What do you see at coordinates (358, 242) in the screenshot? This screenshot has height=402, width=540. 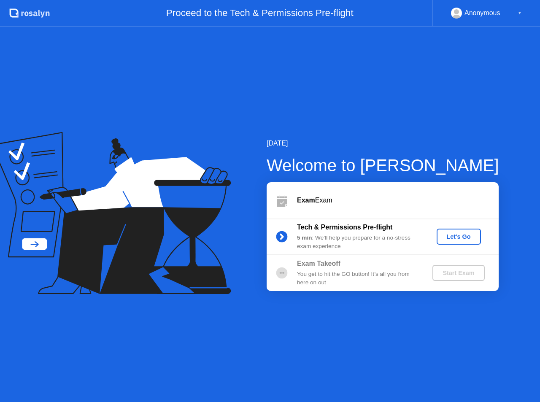 I see `div: : We’ll help you prepare for a no-stress exam experience` at bounding box center [358, 242].